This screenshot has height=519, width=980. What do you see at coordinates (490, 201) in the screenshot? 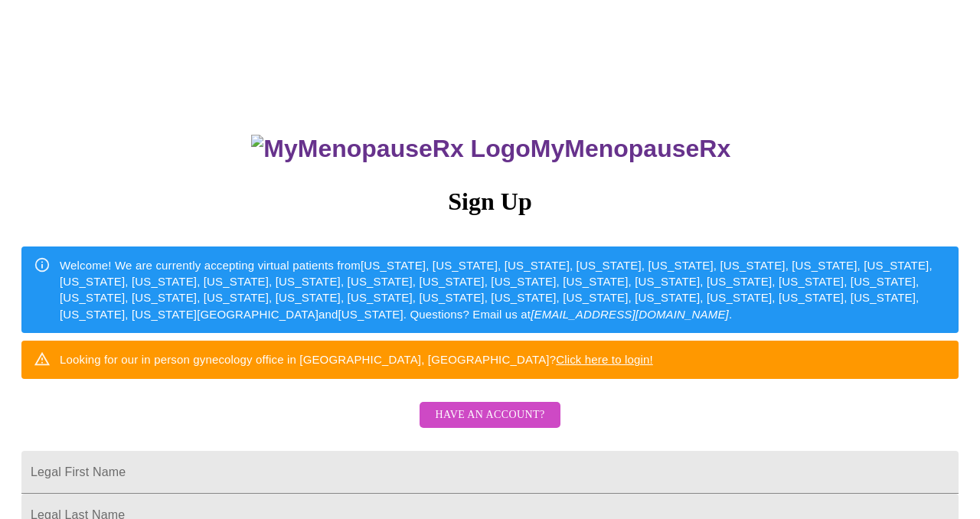
I see `h3: Sign Up` at bounding box center [490, 201].